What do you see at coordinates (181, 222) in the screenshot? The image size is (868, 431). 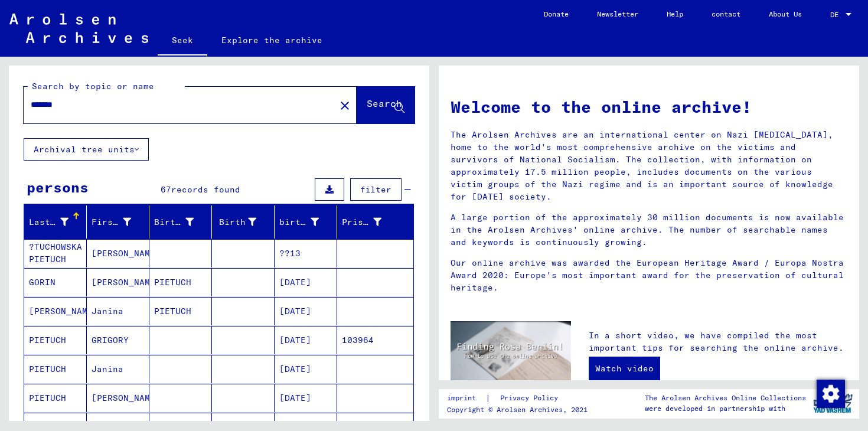 I see `font: Birth name` at bounding box center [181, 222].